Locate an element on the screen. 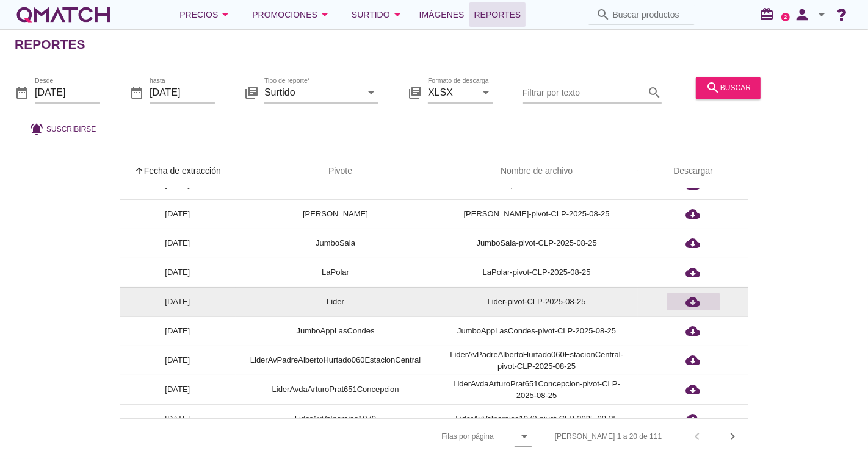 This screenshot has width=868, height=459. i: chevron_right is located at coordinates (733, 437).